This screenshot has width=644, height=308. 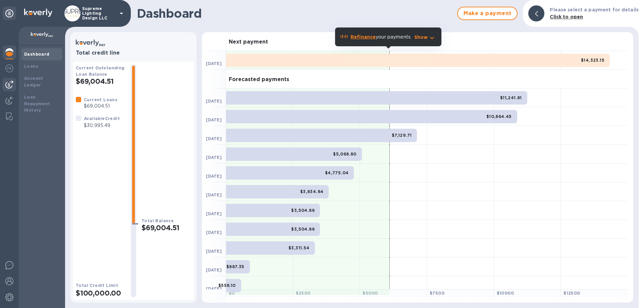 What do you see at coordinates (248, 42) in the screenshot?
I see `h3: Next payment` at bounding box center [248, 42].